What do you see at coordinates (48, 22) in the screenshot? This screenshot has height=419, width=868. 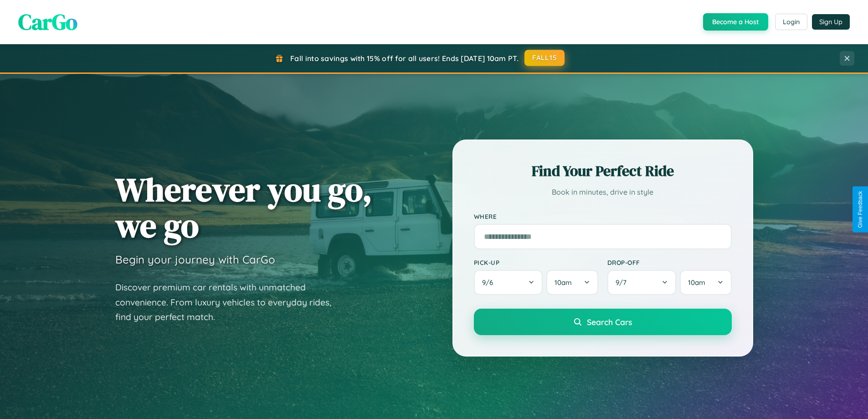 I see `span: CarGo` at bounding box center [48, 22].